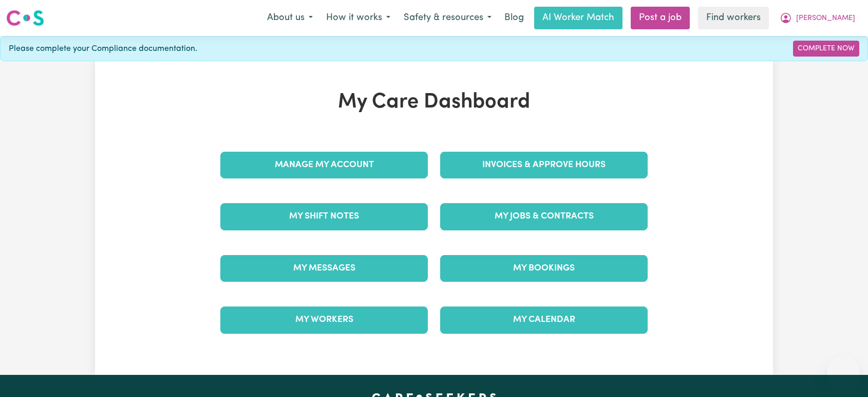  Describe the element at coordinates (545, 320) in the screenshot. I see `a: My Calendar` at that location.